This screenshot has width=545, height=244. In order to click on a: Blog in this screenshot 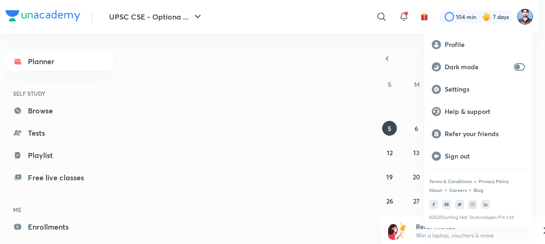, I will do `click(478, 190)`.